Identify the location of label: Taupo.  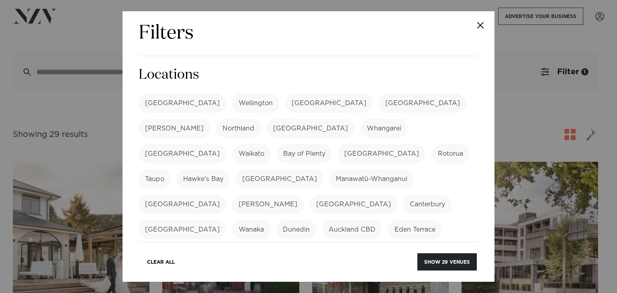
(155, 179).